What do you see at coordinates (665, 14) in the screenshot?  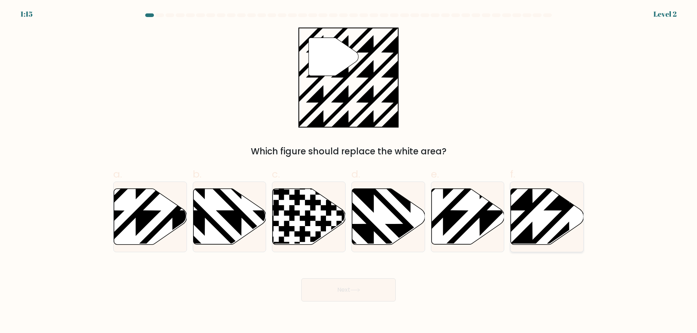 I see `div: Level 2` at bounding box center [665, 14].